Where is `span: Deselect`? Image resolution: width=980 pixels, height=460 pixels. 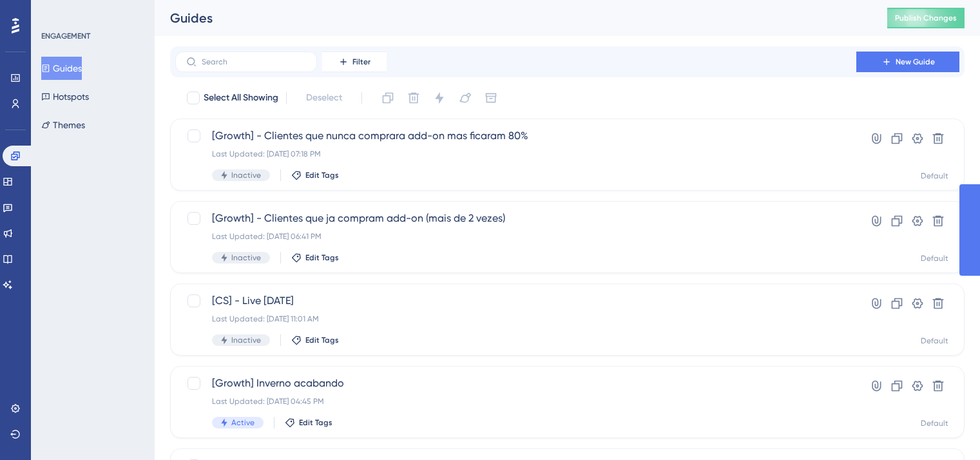
span: Deselect is located at coordinates (324, 98).